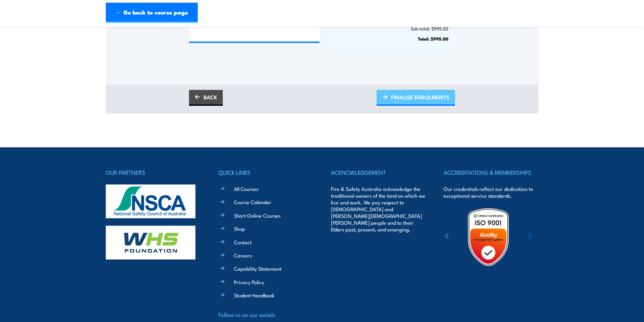 The image size is (644, 322). Describe the element at coordinates (153, 172) in the screenshot. I see `h4: OUR PARTNERS` at that location.